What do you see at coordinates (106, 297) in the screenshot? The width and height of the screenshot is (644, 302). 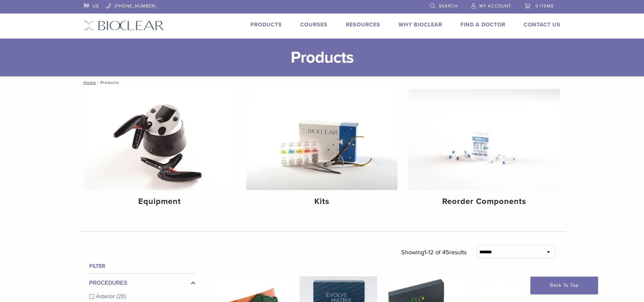 I see `span: Anterior` at bounding box center [106, 297].